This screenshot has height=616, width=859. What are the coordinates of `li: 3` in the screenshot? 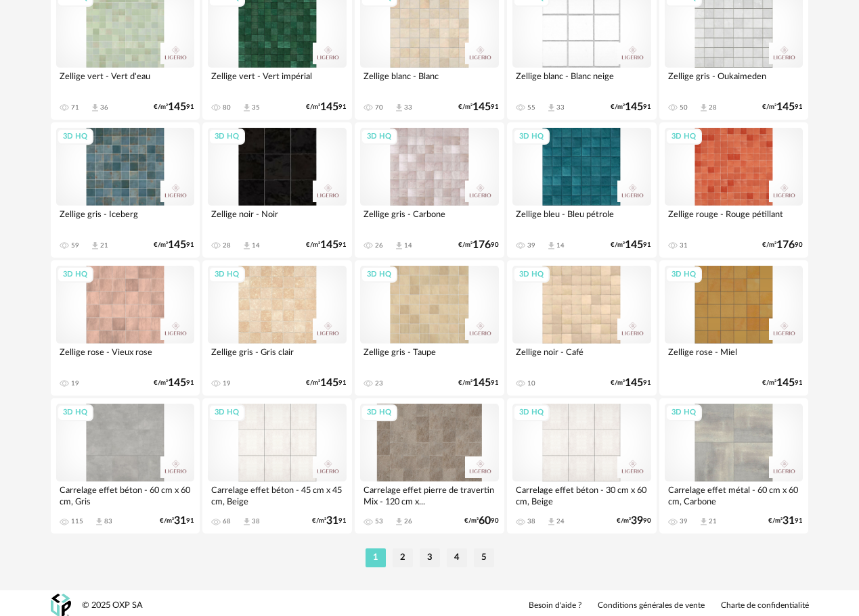 It's located at (430, 558).